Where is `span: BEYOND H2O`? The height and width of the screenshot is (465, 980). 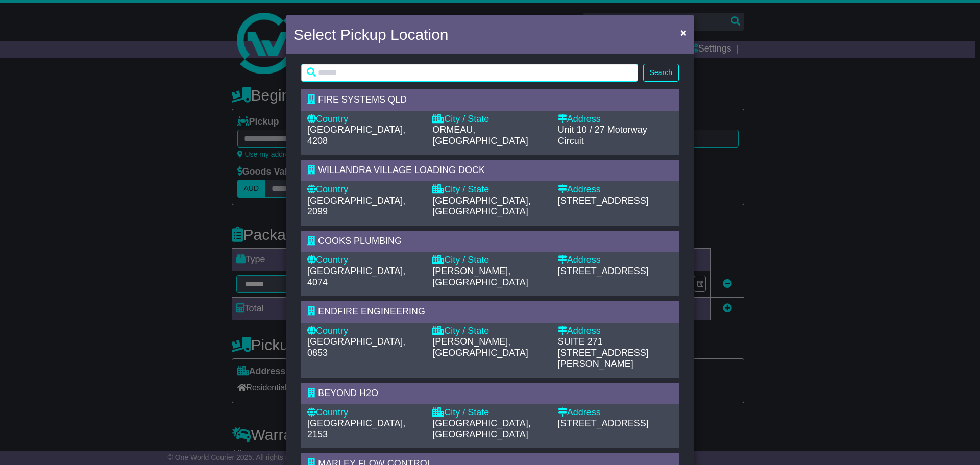
span: BEYOND H2O is located at coordinates (348, 393).